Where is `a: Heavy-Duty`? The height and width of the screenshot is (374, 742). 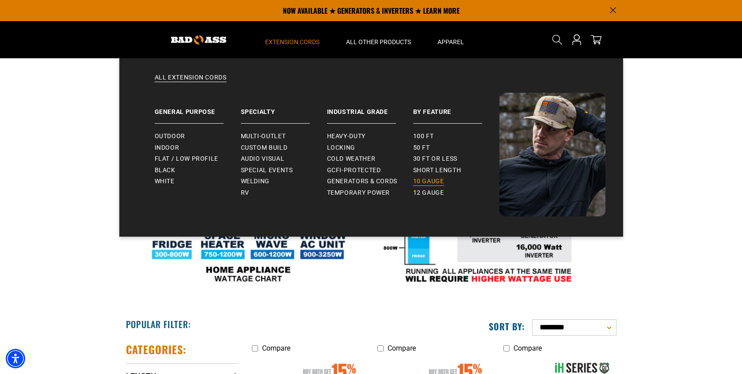 a: Heavy-Duty is located at coordinates (370, 137).